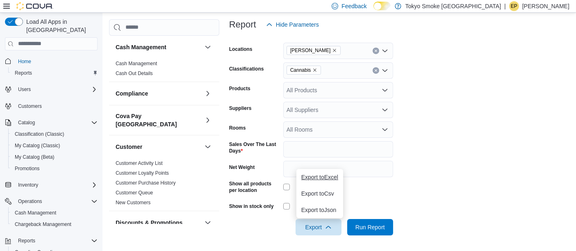 This screenshot has width=576, height=251. I want to click on a: Cash Out Details, so click(134, 73).